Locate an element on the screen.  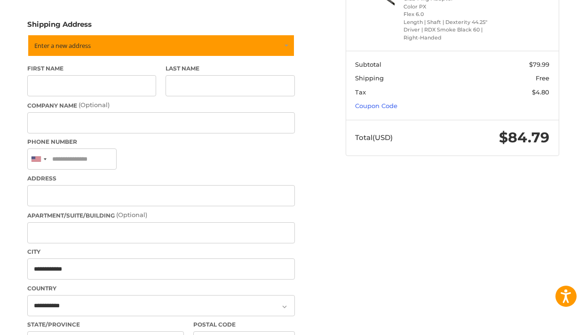
label: State/Province is located at coordinates (106, 325).